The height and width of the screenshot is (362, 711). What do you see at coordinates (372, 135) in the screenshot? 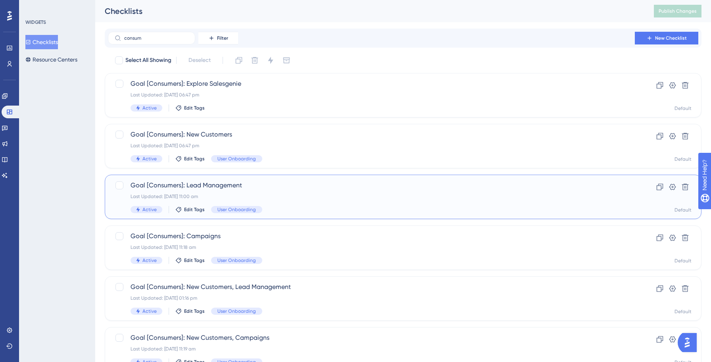
I see `span: Goal [Consumers]: New Customers` at bounding box center [372, 135].